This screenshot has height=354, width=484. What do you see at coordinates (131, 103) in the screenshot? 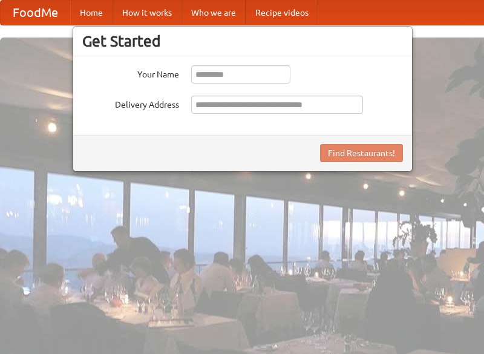
I see `label: Delivery Address` at bounding box center [131, 103].